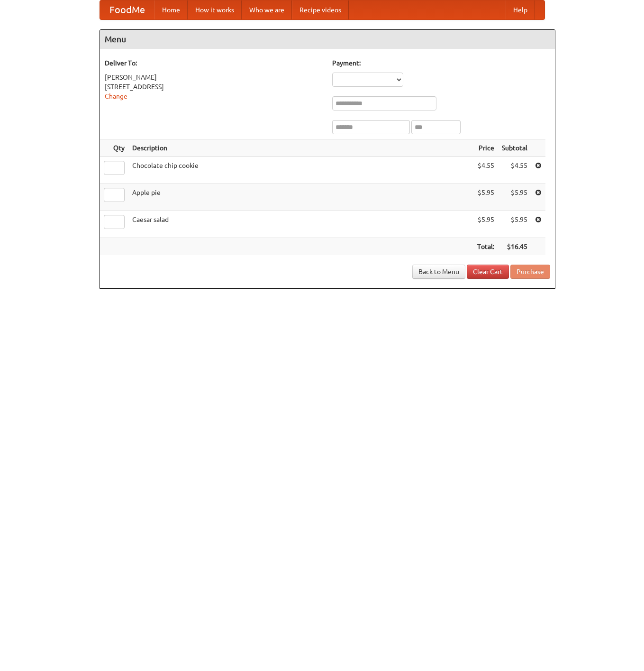 This screenshot has width=644, height=671. What do you see at coordinates (439, 271) in the screenshot?
I see `a: Back to Menu` at bounding box center [439, 271].